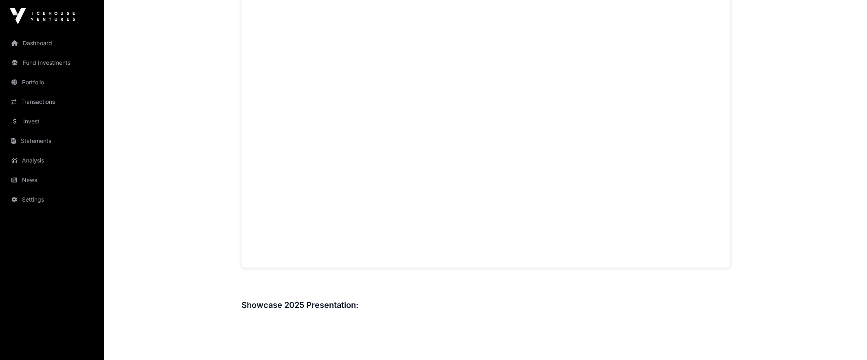 The height and width of the screenshot is (360, 867). I want to click on a: News, so click(52, 180).